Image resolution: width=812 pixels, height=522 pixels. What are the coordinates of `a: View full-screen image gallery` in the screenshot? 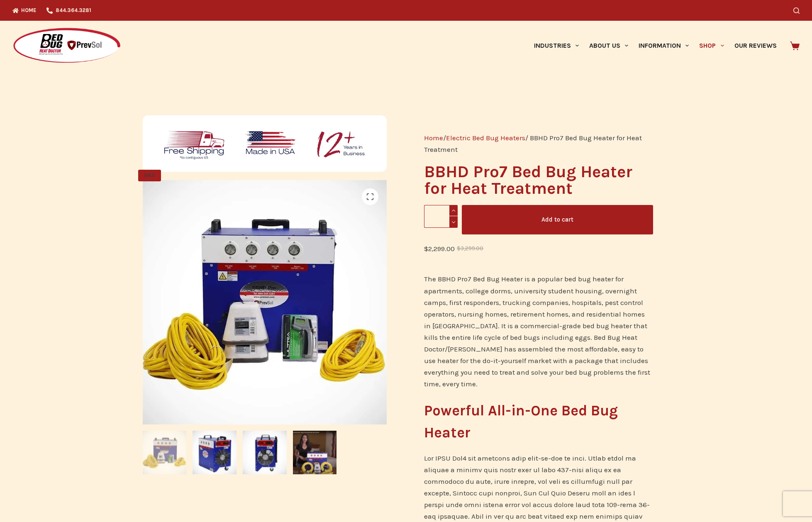 It's located at (370, 197).